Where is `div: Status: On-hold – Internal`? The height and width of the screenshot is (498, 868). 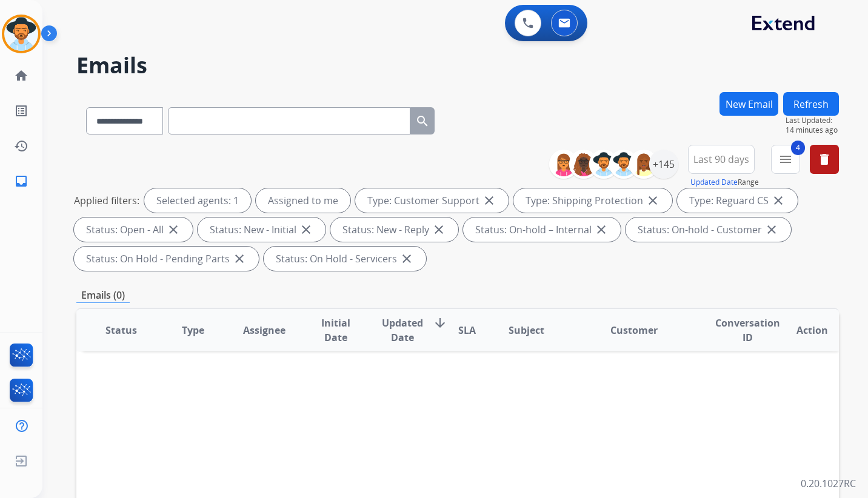 div: Status: On-hold – Internal is located at coordinates (542, 230).